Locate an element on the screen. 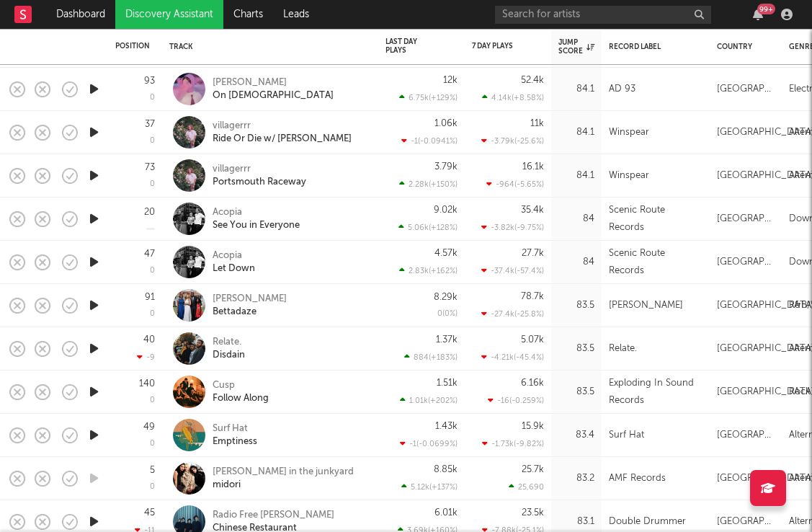  div: 16.1k is located at coordinates (533, 166).